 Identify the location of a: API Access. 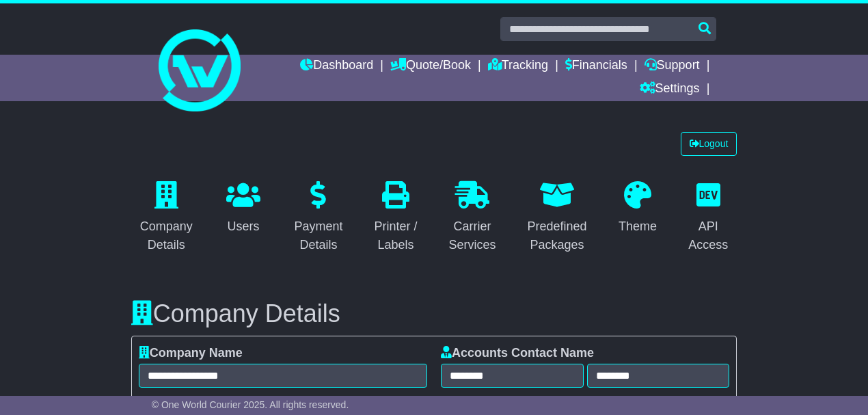
(708, 217).